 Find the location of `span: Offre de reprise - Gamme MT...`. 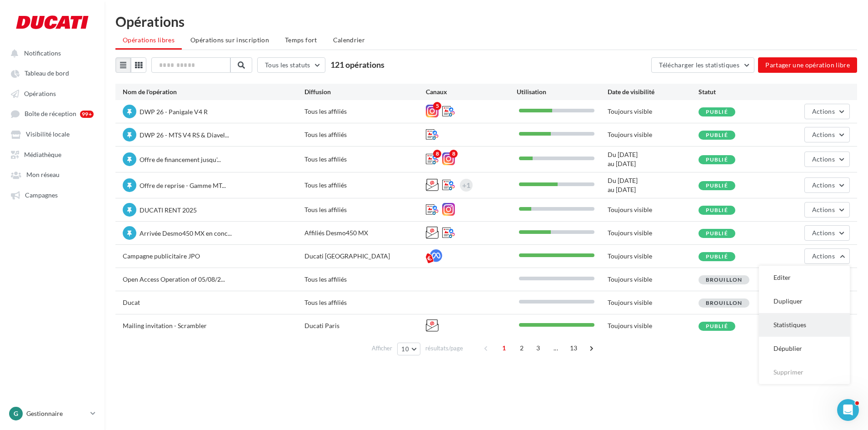

span: Offre de reprise - Gamme MT... is located at coordinates (183, 185).